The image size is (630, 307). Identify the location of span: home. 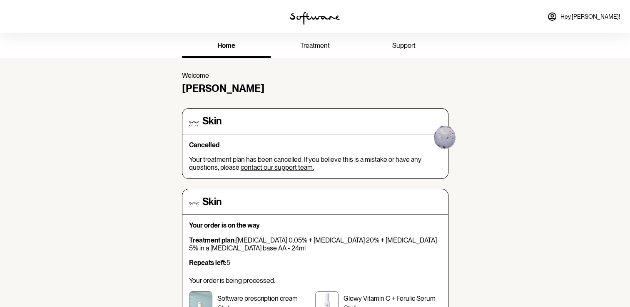
(226, 45).